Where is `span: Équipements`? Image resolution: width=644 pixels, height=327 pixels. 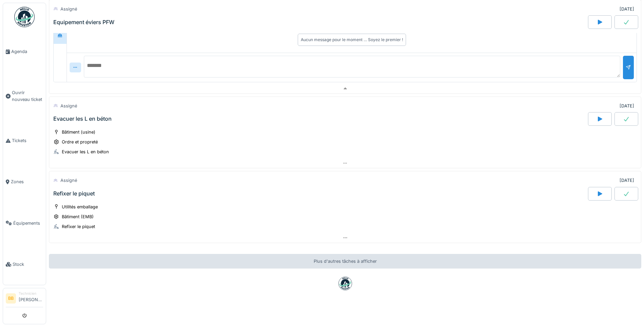 span: Équipements is located at coordinates (28, 223).